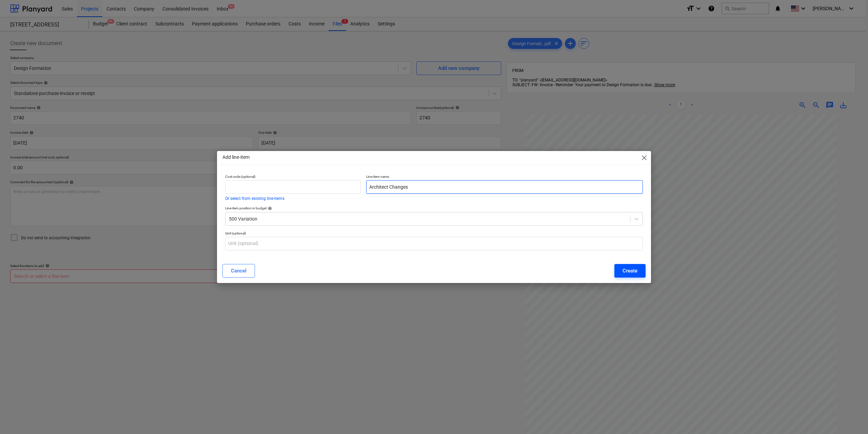  I want to click on p: Line-item name, so click(505, 178).